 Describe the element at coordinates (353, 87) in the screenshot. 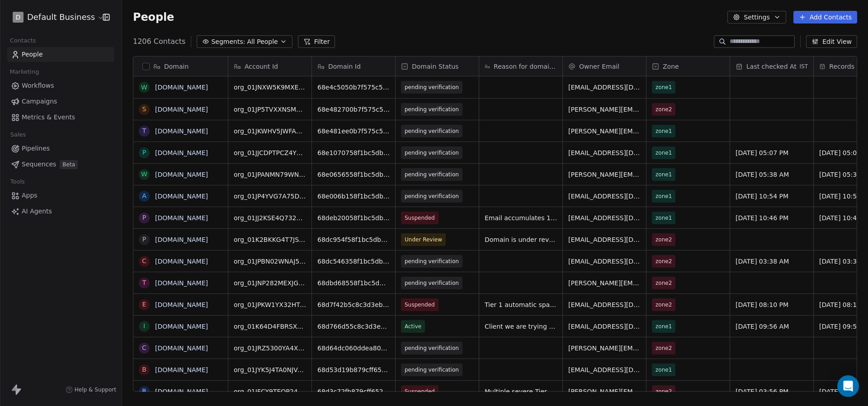

I see `span: 68e4c5050b7f575c569bd38b` at that location.